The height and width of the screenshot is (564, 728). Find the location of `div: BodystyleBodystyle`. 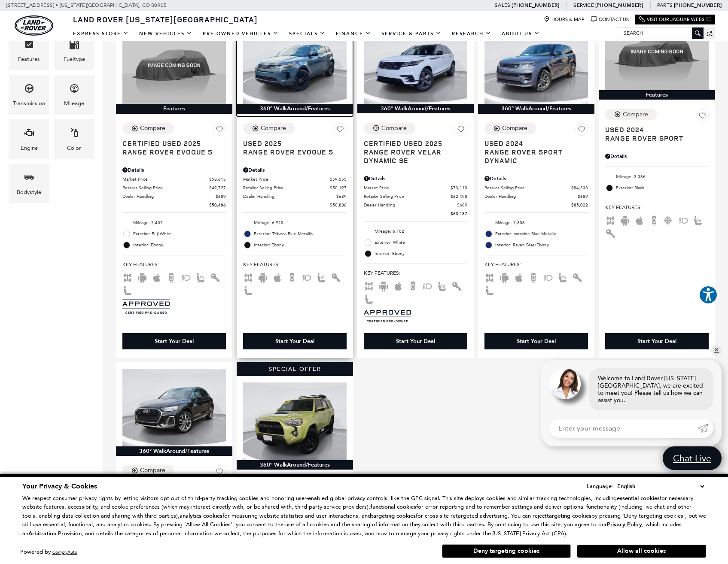

div: BodystyleBodystyle is located at coordinates (29, 184).